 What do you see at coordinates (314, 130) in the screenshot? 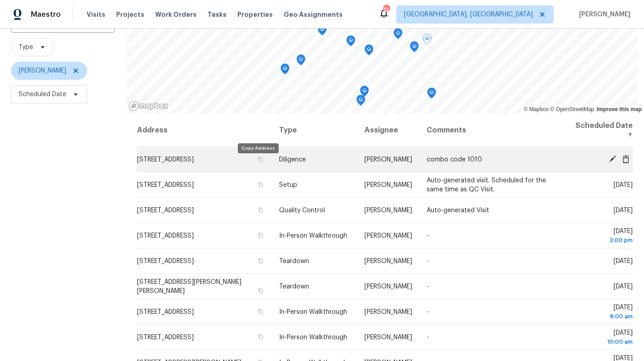
I see `th: Type` at bounding box center [314, 130].